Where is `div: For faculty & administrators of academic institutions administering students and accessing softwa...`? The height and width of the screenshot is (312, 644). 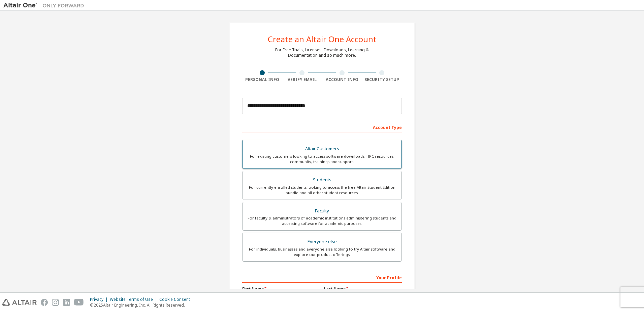
div: For faculty & administrators of academic institutions administering students and accessing softwa... is located at coordinates (322, 221).